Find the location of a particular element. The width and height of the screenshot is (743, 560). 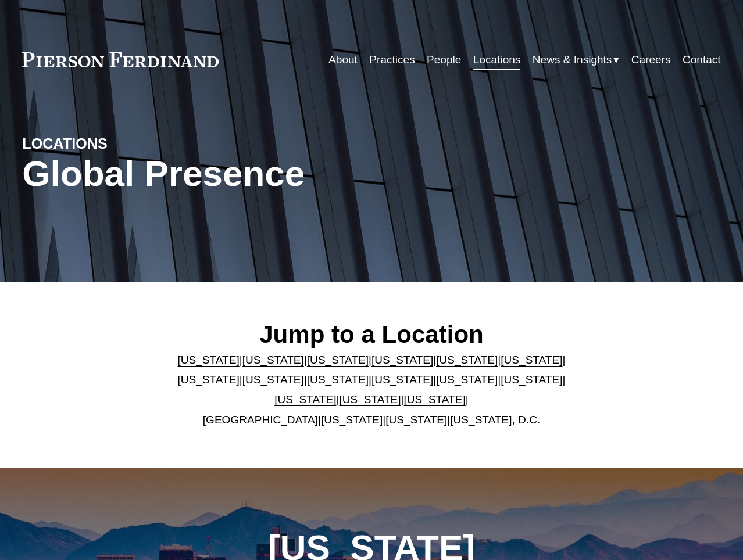

span: News & Insights is located at coordinates (572, 60).